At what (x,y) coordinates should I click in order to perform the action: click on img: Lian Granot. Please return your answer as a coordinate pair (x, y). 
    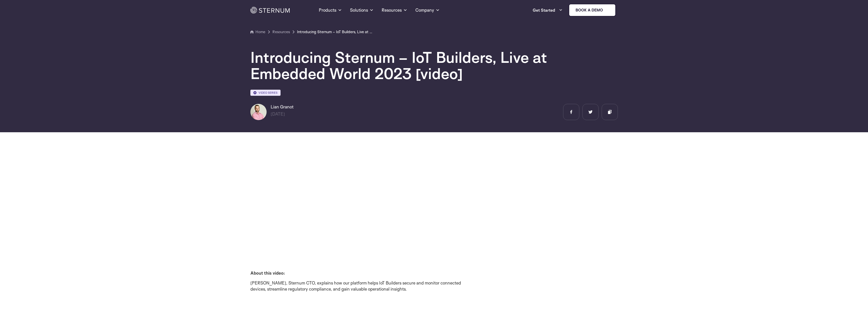
    Looking at the image, I should click on (259, 112).